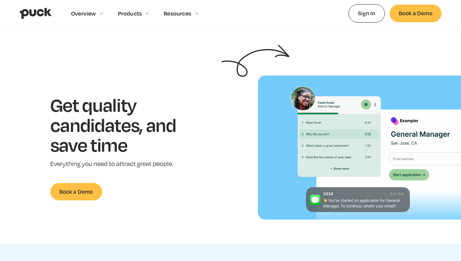 Image resolution: width=461 pixels, height=261 pixels. I want to click on div: Products, so click(130, 13).